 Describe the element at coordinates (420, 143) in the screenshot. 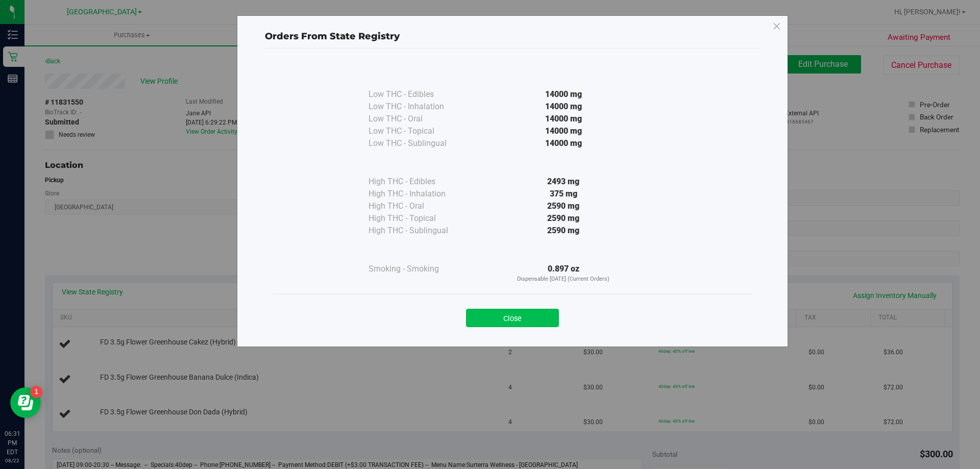

I see `div: Low THC - Sublingual` at that location.